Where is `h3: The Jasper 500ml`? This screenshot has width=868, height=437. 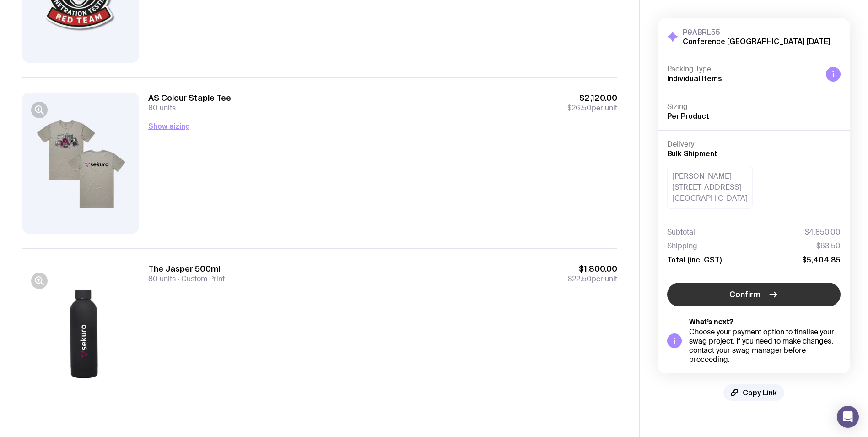
h3: The Jasper 500ml is located at coordinates (186, 269).